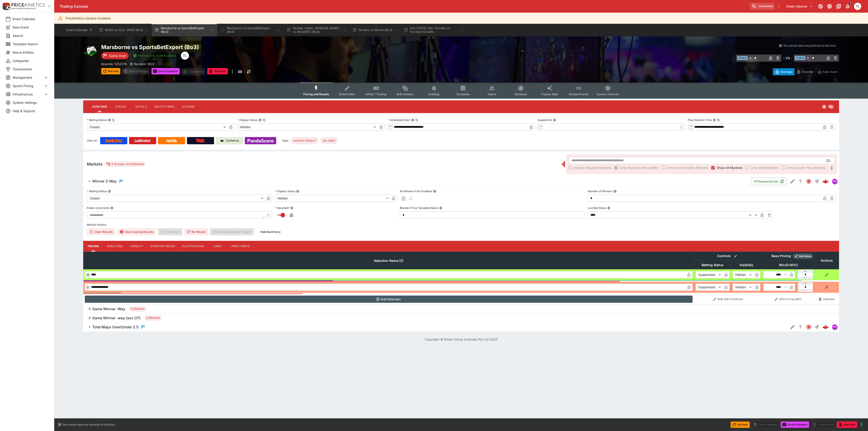  What do you see at coordinates (222, 141) in the screenshot?
I see `img: Cerberus` at bounding box center [222, 141].